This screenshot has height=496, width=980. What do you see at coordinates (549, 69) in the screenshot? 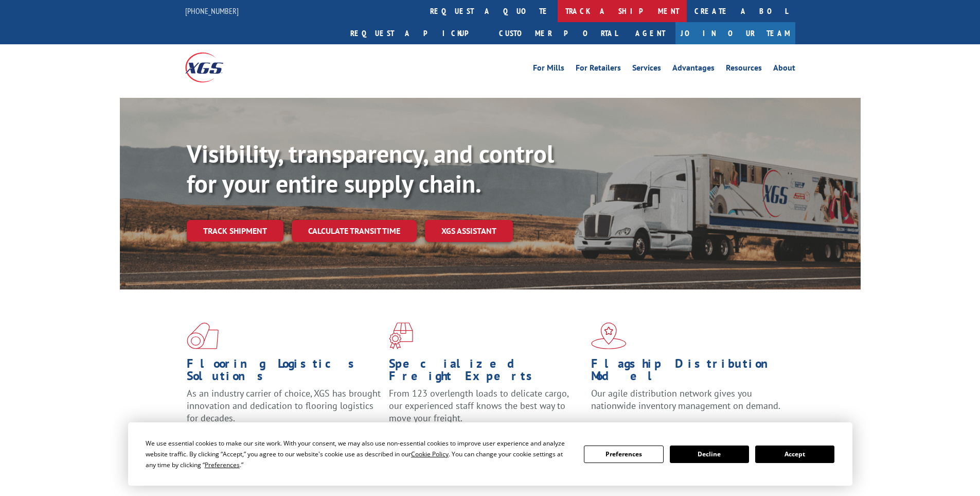
I see `a: For Mills` at bounding box center [549, 69].